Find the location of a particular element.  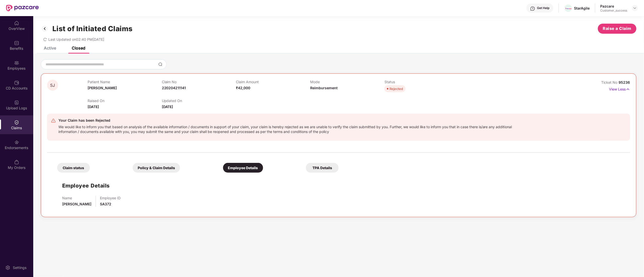

span: Reimbursement is located at coordinates (324, 88).